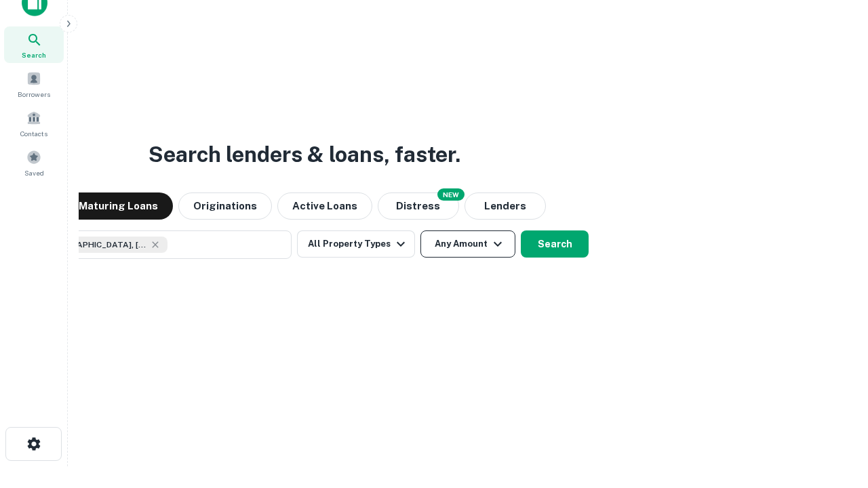 This screenshot has height=488, width=868. I want to click on span: Borrowers, so click(34, 94).